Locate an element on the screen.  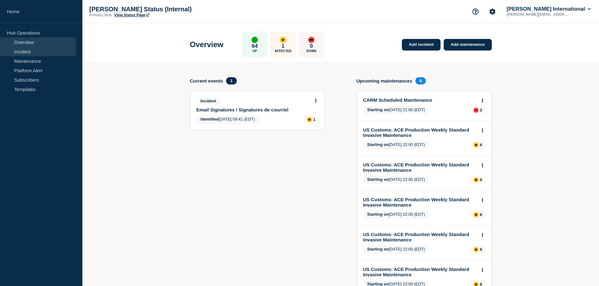
a: Add maintenance is located at coordinates (467, 45).